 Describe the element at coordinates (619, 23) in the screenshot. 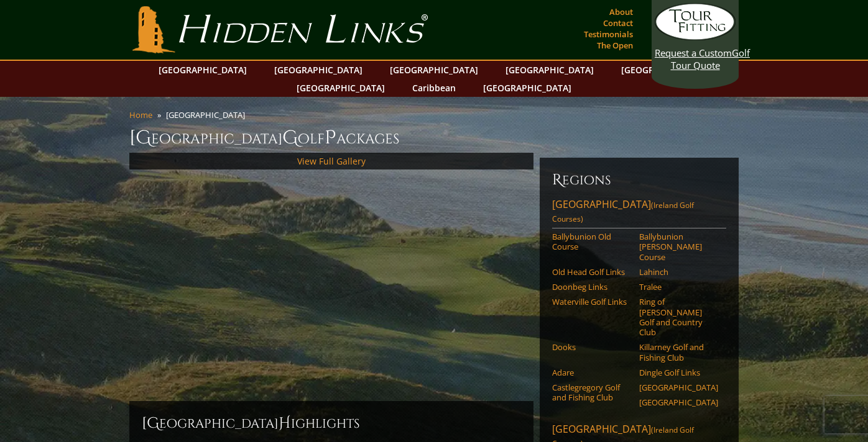

I see `a: Contact` at that location.